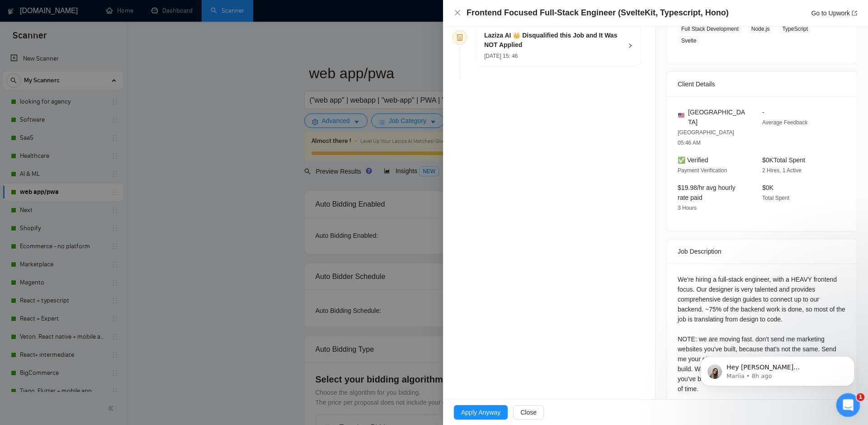  What do you see at coordinates (460, 38) in the screenshot?
I see `span: robot` at bounding box center [460, 38].